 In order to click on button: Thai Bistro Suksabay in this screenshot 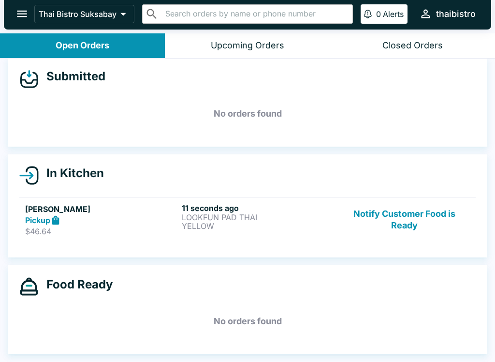, I will do `click(84, 14)`.